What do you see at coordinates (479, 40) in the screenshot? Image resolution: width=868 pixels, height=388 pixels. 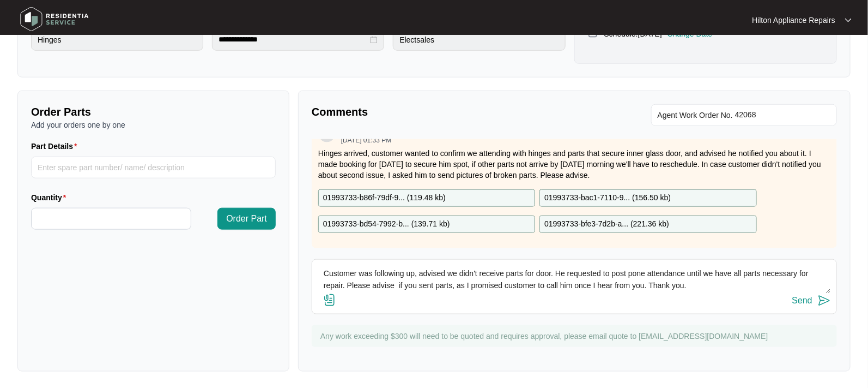 I see `input: Purchased From` at bounding box center [479, 40].